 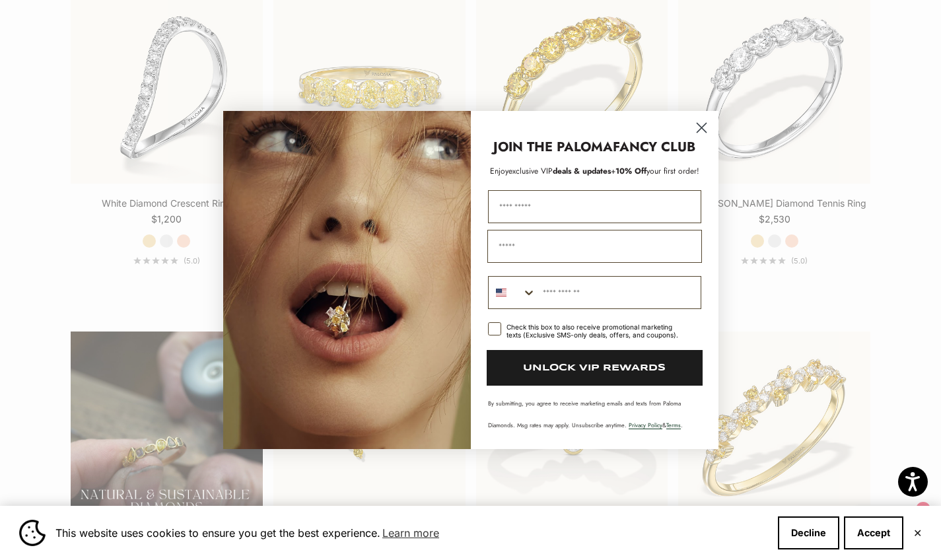 What do you see at coordinates (347, 280) in the screenshot?
I see `img: Loading...` at bounding box center [347, 280].